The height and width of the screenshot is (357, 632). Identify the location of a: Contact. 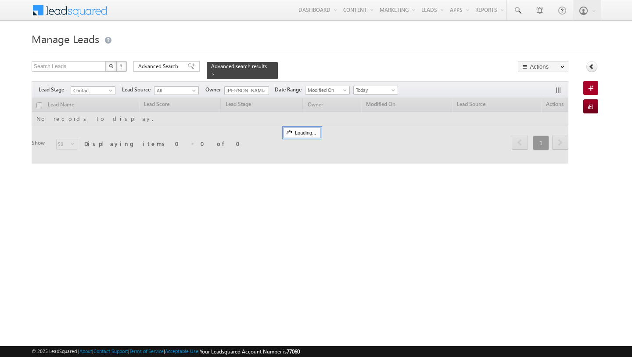
(93, 90).